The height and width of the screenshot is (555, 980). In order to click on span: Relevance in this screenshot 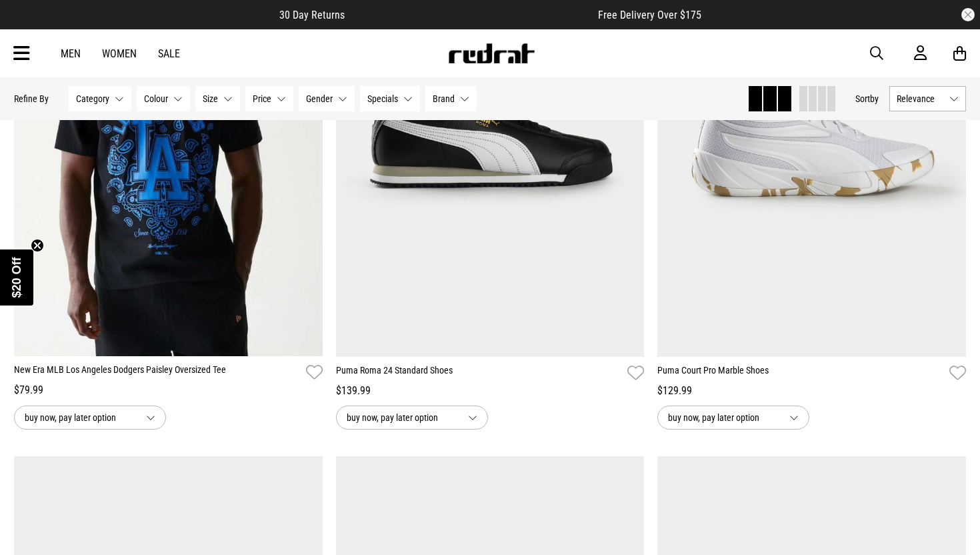, I will do `click(920, 99)`.